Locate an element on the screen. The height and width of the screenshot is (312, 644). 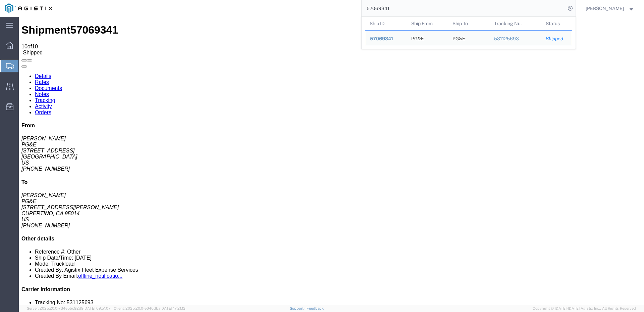
div: 57069341 is located at coordinates (386, 39).